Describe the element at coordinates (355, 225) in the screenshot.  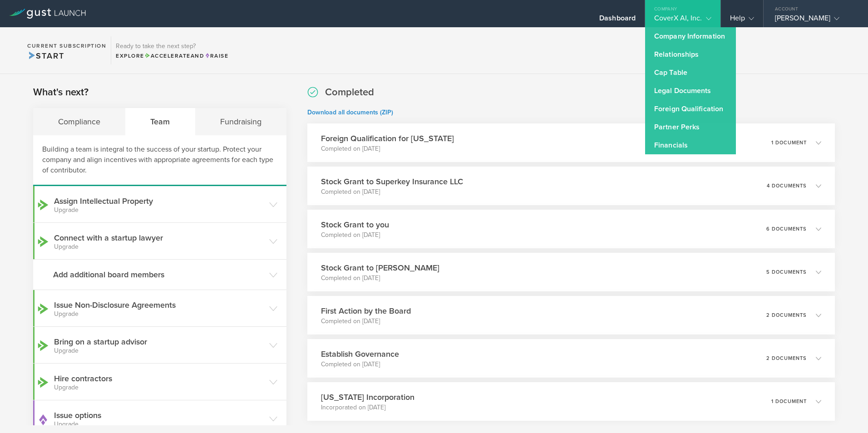
I see `h3: Stock Grant to you` at that location.